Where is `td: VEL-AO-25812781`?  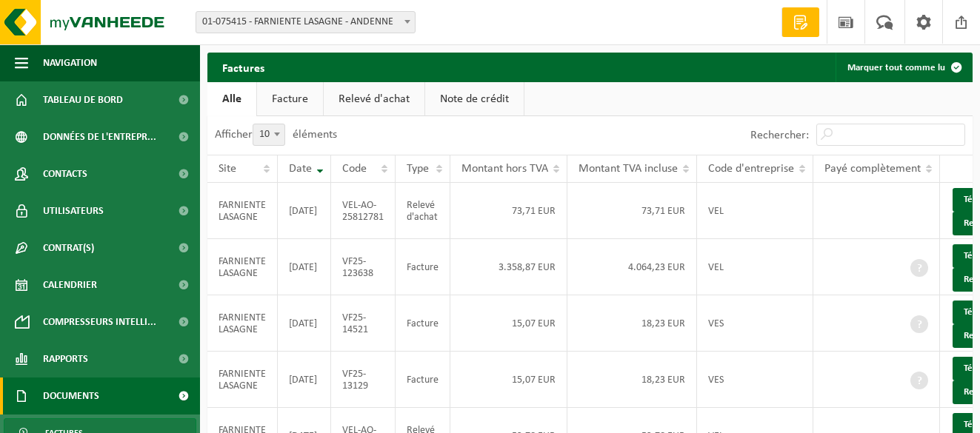 td: VEL-AO-25812781 is located at coordinates (363, 211).